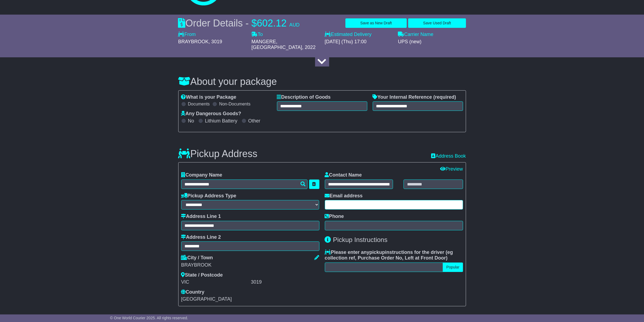  Describe the element at coordinates (211, 114) in the screenshot. I see `label: Any Dangerous Goods?` at that location.